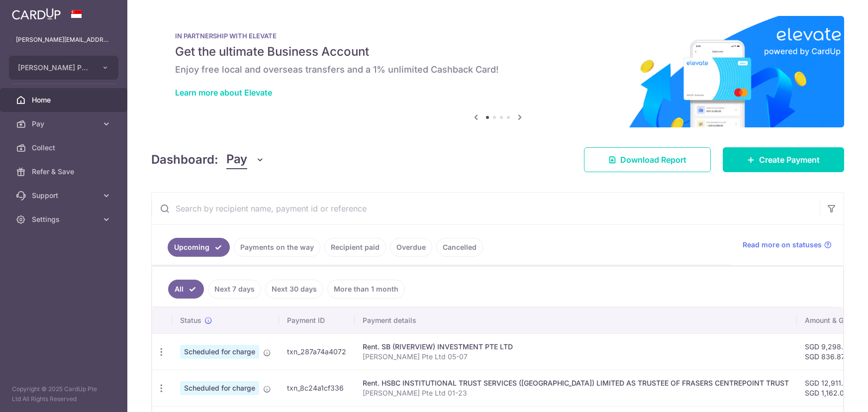 This screenshot has height=412, width=868. I want to click on img: Renovation banner, so click(498, 71).